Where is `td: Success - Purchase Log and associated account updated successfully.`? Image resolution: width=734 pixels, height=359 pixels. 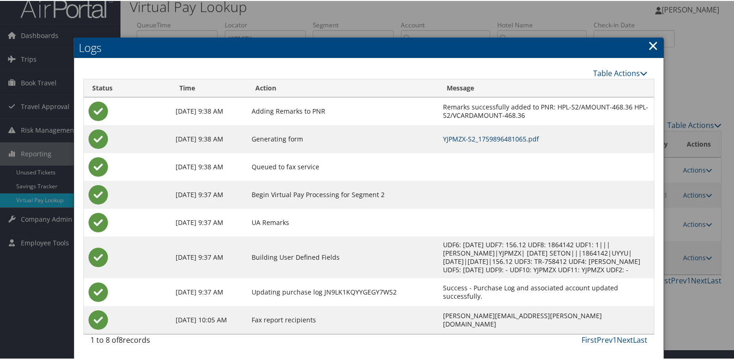 td: Success - Purchase Log and associated account updated successfully. is located at coordinates (546, 291).